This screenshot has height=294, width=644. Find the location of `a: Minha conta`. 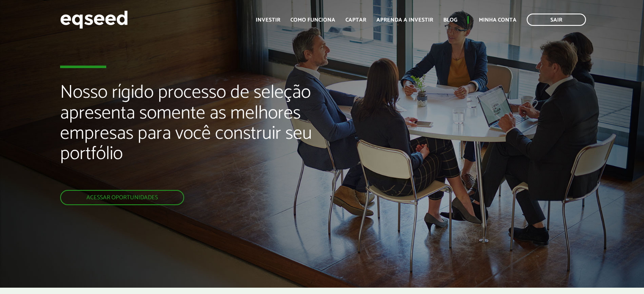

a: Minha conta is located at coordinates (498, 20).